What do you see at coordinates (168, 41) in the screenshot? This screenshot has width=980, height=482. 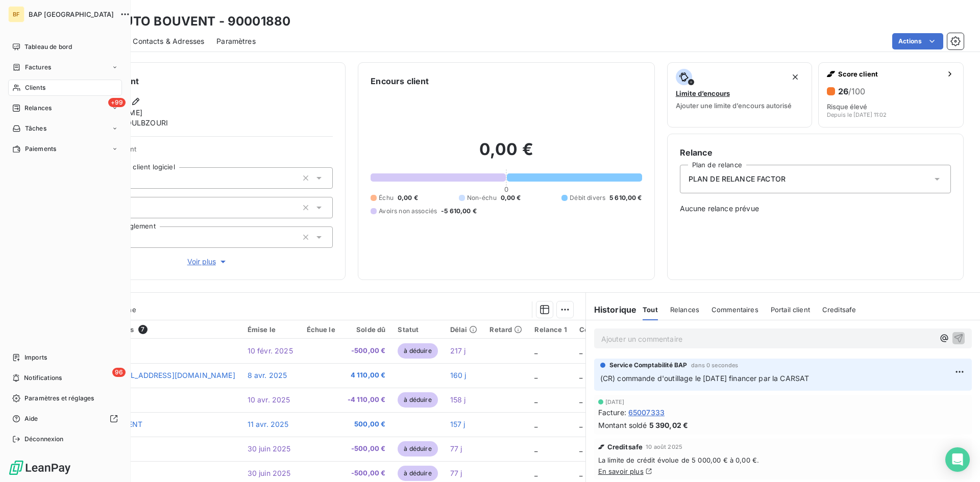 I see `span: Contacts & Adresses` at bounding box center [168, 41].